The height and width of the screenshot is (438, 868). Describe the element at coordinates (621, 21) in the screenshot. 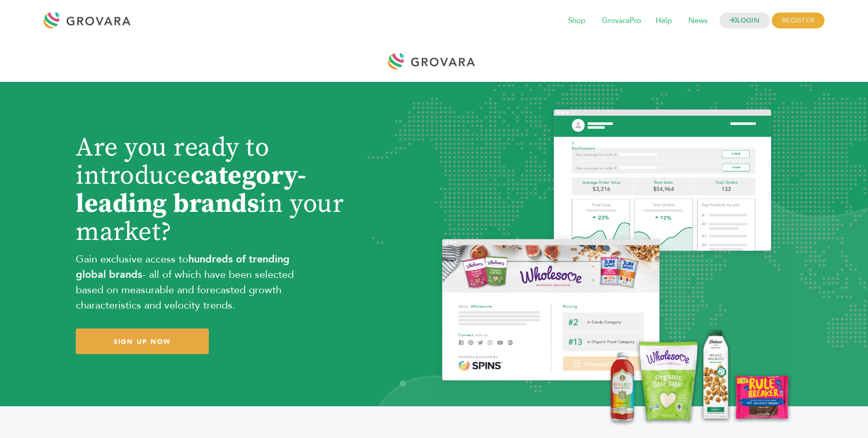

I see `span: GrovaraPro` at that location.